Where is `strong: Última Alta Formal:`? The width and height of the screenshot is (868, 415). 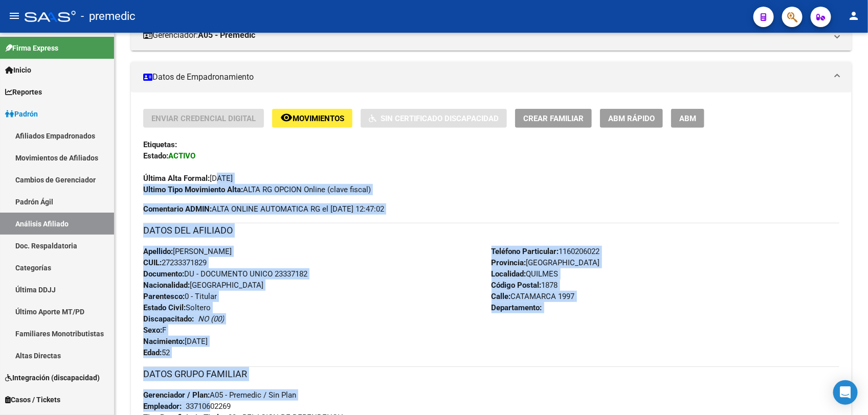
strong: Última Alta Formal: is located at coordinates (177, 178).